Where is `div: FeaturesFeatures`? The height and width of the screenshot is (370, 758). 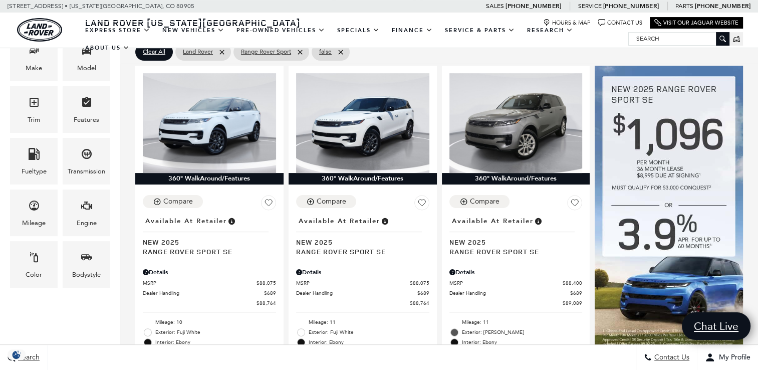 div: FeaturesFeatures is located at coordinates (86, 109).